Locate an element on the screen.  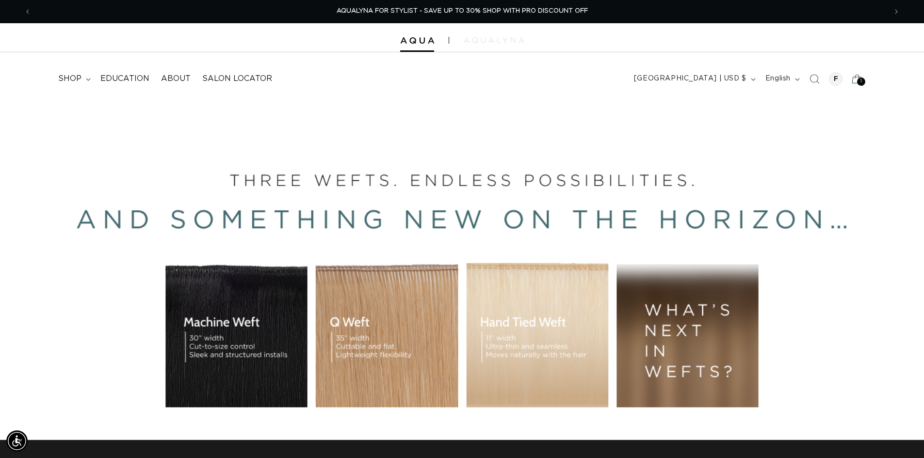
button: Next announcement is located at coordinates (897, 12).